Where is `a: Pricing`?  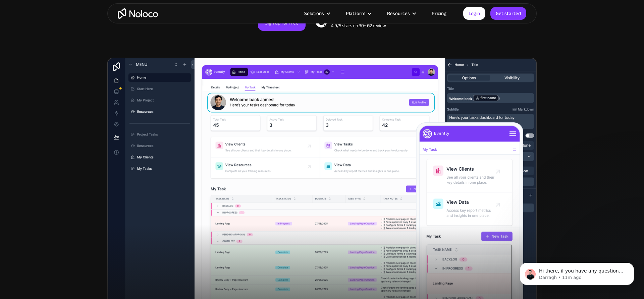 a: Pricing is located at coordinates (439, 13).